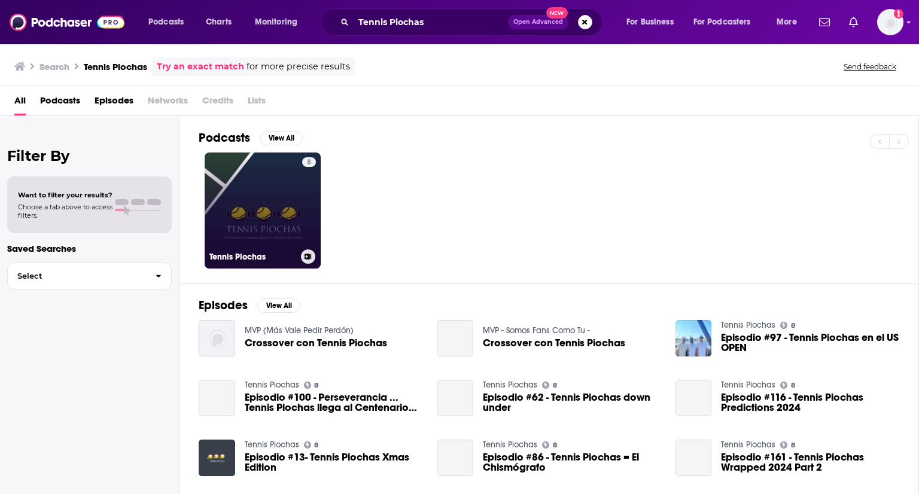 This screenshot has width=919, height=494. Describe the element at coordinates (217, 458) in the screenshot. I see `img: Episodio #13- Tennis Piochas Xmas Edition` at that location.